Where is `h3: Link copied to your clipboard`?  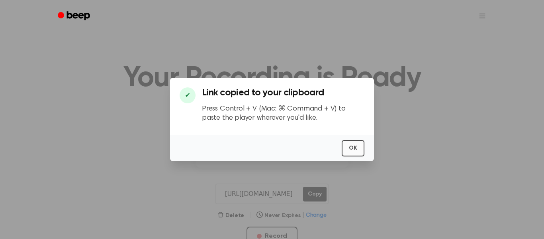 h3: Link copied to your clipboard is located at coordinates (283, 92).